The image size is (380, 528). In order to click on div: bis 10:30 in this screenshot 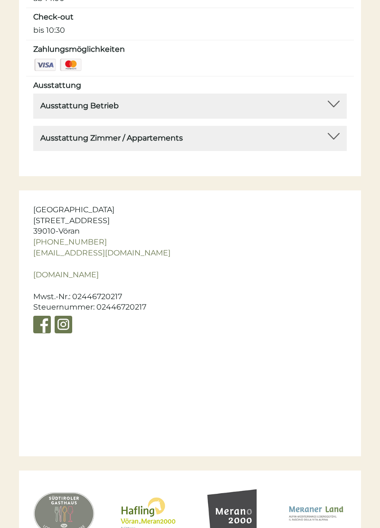, I will do `click(190, 30)`.